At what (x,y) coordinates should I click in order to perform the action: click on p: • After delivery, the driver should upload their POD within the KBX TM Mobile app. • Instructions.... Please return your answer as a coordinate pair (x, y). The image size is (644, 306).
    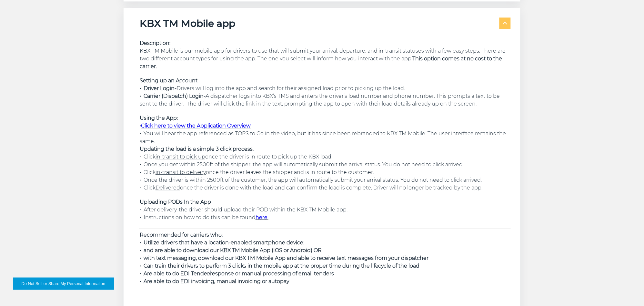
    Looking at the image, I should click on (325, 210).